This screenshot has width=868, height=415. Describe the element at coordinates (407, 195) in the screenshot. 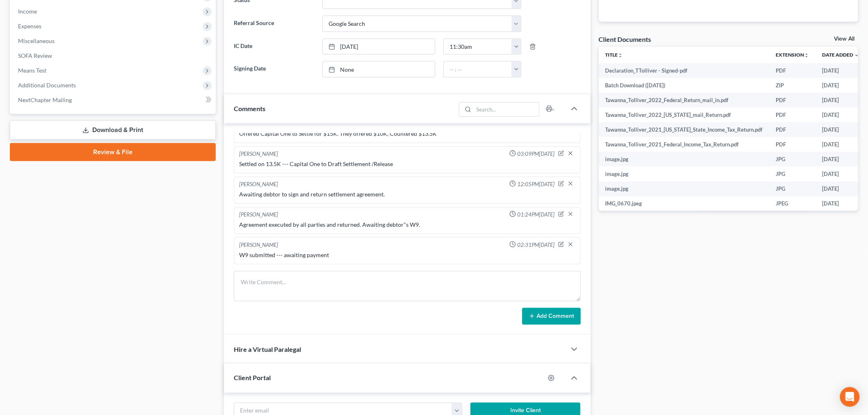

I see `div: Awaiting debtor to sign and return settlement agreement.` at that location.